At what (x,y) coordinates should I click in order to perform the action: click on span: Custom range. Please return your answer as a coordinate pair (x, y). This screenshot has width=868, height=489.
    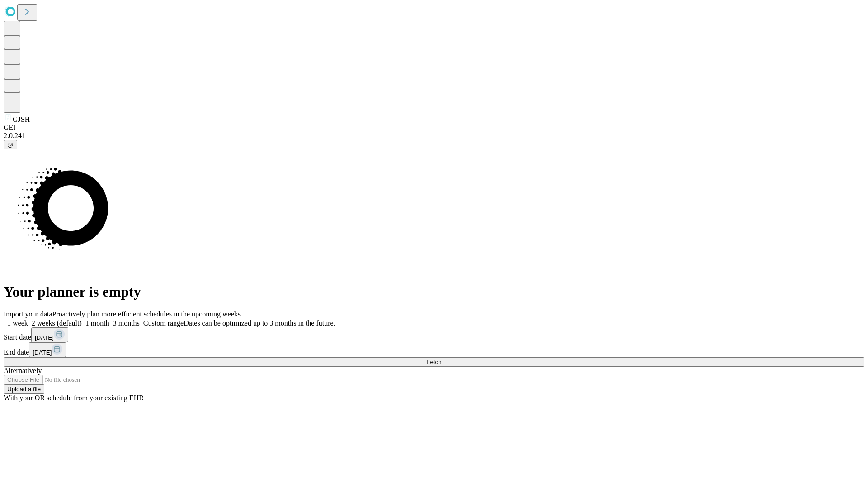
    Looking at the image, I should click on (163, 323).